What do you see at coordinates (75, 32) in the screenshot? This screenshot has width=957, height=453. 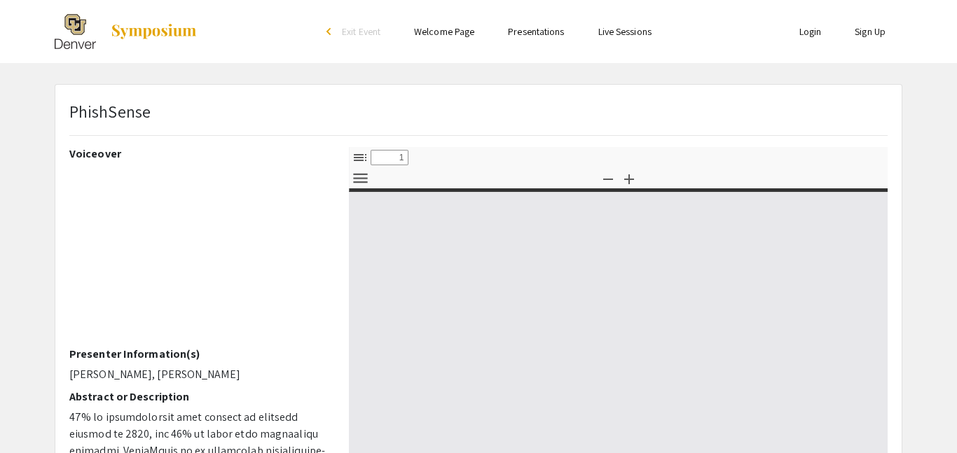 I see `img: The 2025 Research and Creative Activities Symposium (RaCAS)` at bounding box center [75, 32].